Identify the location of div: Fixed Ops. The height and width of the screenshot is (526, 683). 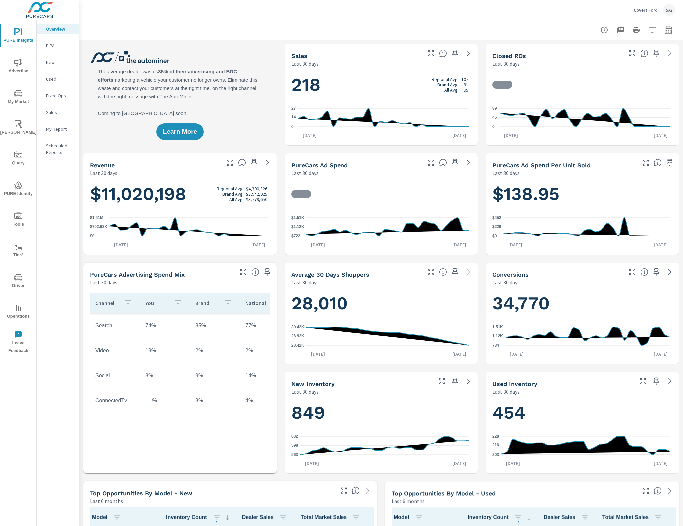
(58, 96).